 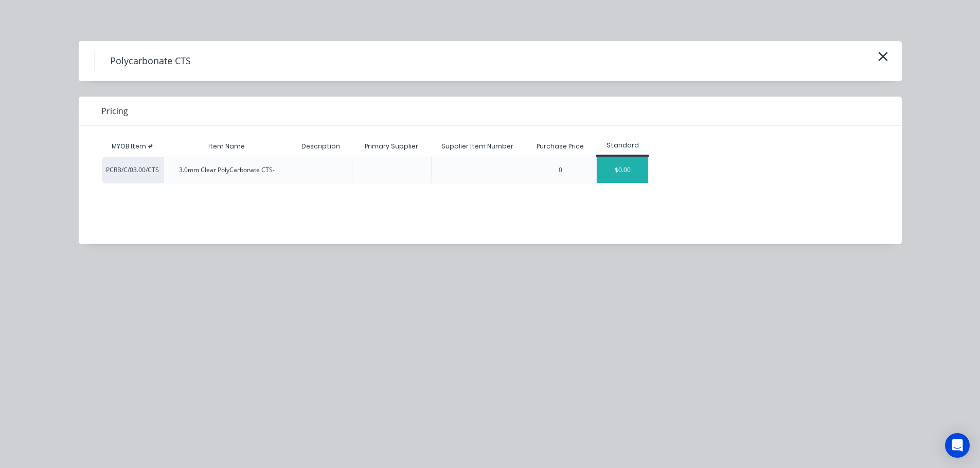 What do you see at coordinates (477, 147) in the screenshot?
I see `div: Supplier Item Number` at bounding box center [477, 147].